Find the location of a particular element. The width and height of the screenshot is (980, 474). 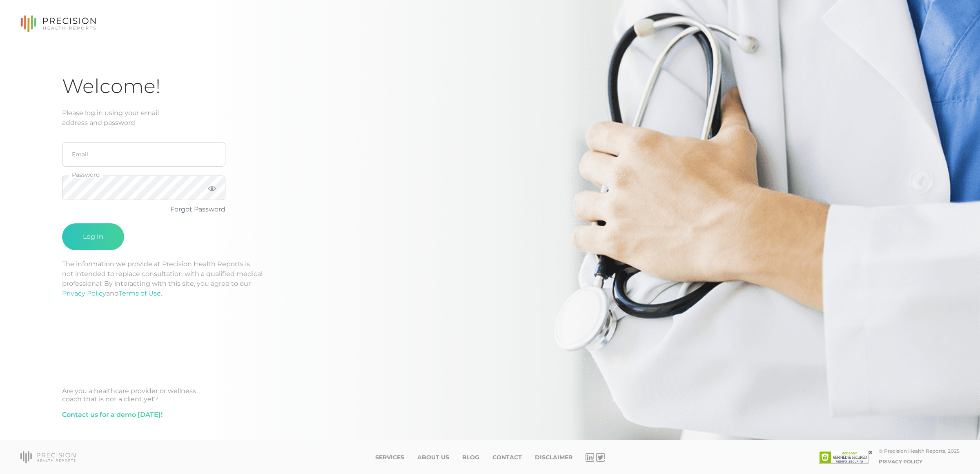

a: About Us is located at coordinates (433, 457).